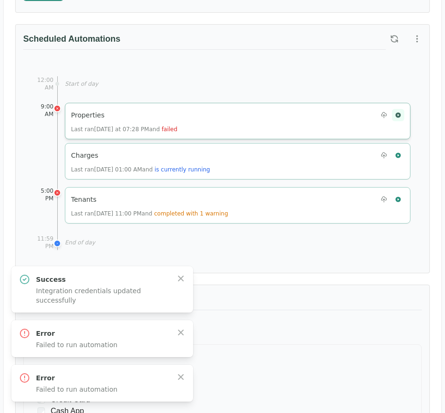  Describe the element at coordinates (238, 242) in the screenshot. I see `div: End of day` at that location.